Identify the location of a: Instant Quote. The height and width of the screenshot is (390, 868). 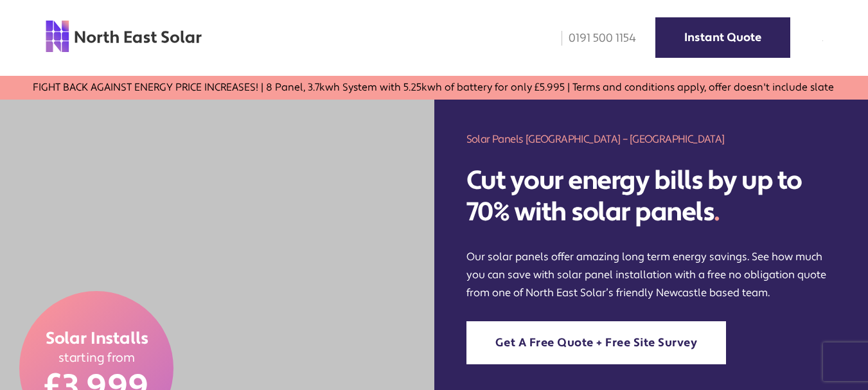
(722, 38).